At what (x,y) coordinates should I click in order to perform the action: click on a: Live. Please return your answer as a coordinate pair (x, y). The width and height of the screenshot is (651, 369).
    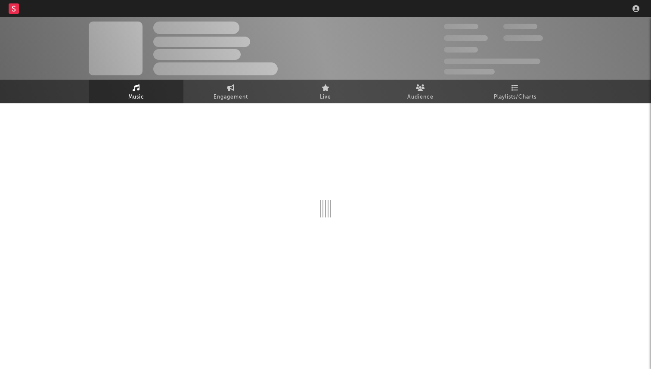
    Looking at the image, I should click on (326, 91).